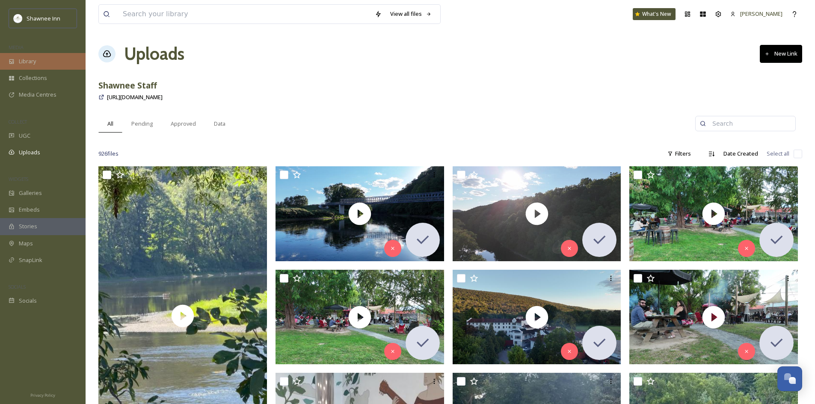 This screenshot has width=815, height=404. What do you see at coordinates (411, 14) in the screenshot?
I see `a: View all files` at bounding box center [411, 14].